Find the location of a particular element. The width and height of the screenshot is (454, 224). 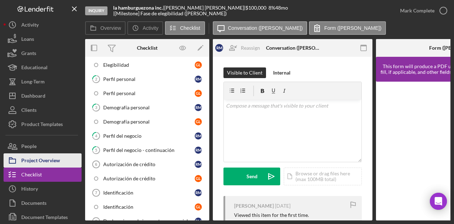

button: People is located at coordinates (43, 146).